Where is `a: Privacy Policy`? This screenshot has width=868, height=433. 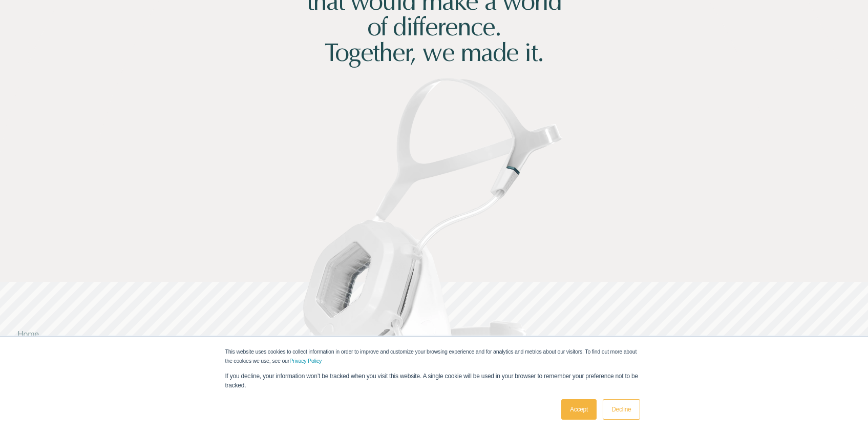 a: Privacy Policy is located at coordinates (306, 361).